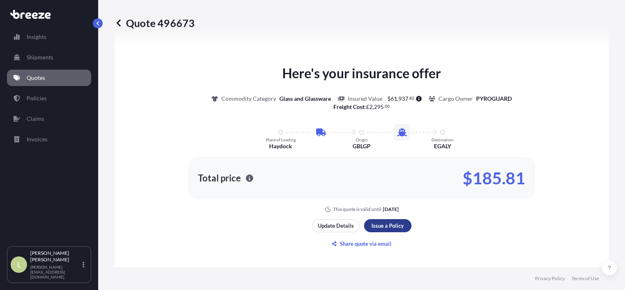 The height and width of the screenshot is (290, 625). Describe the element at coordinates (442, 146) in the screenshot. I see `p: EGALY` at that location.